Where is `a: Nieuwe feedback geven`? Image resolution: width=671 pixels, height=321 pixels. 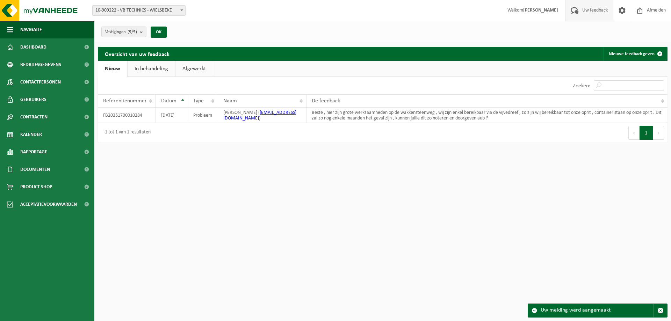
a: Nieuwe feedback geven is located at coordinates (635, 54).